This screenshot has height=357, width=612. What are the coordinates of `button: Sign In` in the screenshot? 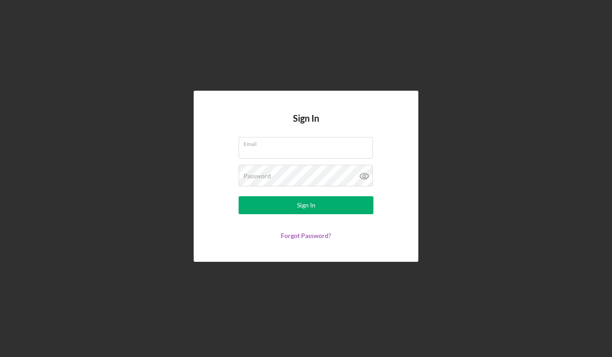 It's located at (306, 205).